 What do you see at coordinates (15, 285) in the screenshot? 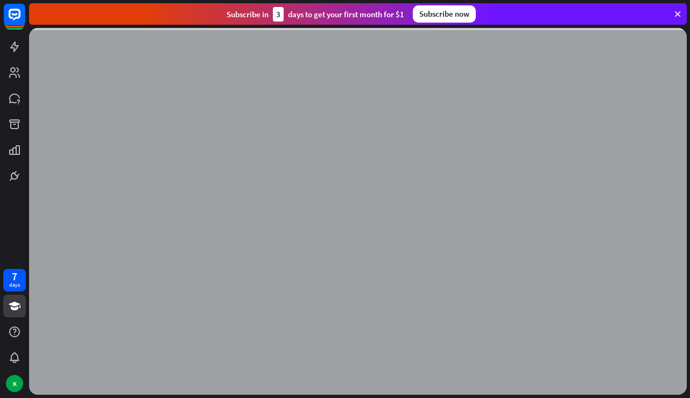
I see `div: days` at bounding box center [15, 285].